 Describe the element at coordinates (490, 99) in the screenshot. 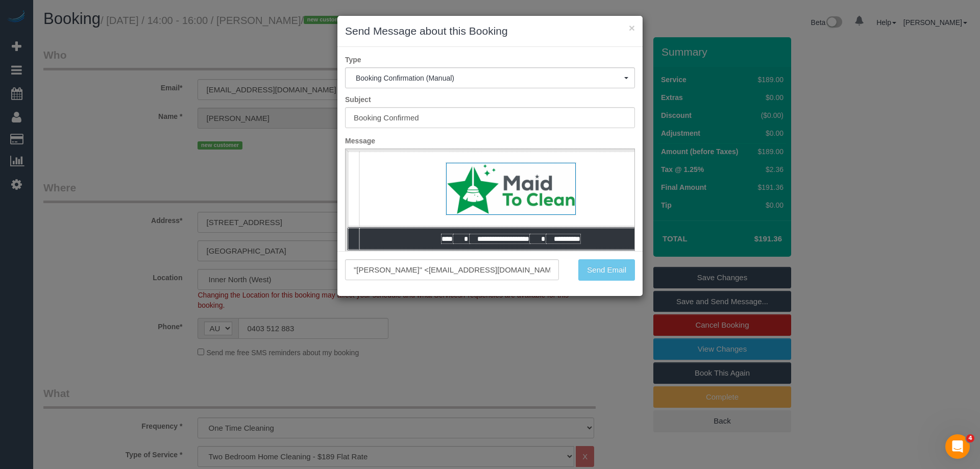

I see `label: Subject` at that location.